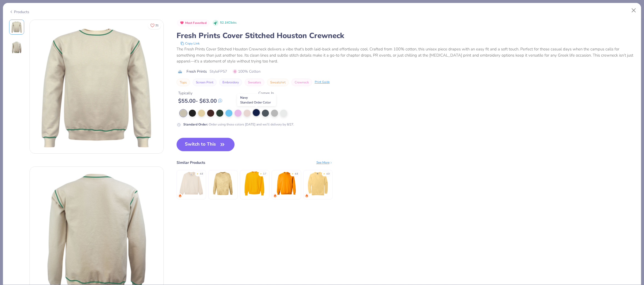 Image resolution: width=644 pixels, height=285 pixels. I want to click on img: Most Favorited sort, so click(182, 23).